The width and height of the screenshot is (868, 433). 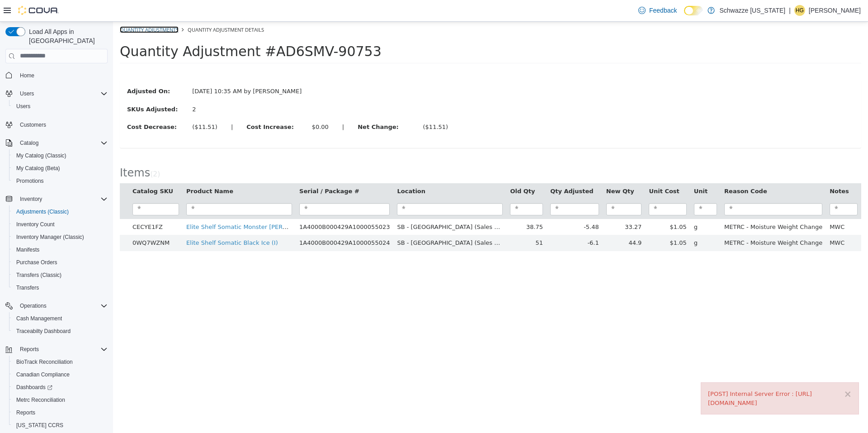 I want to click on span: Reports, so click(x=62, y=349).